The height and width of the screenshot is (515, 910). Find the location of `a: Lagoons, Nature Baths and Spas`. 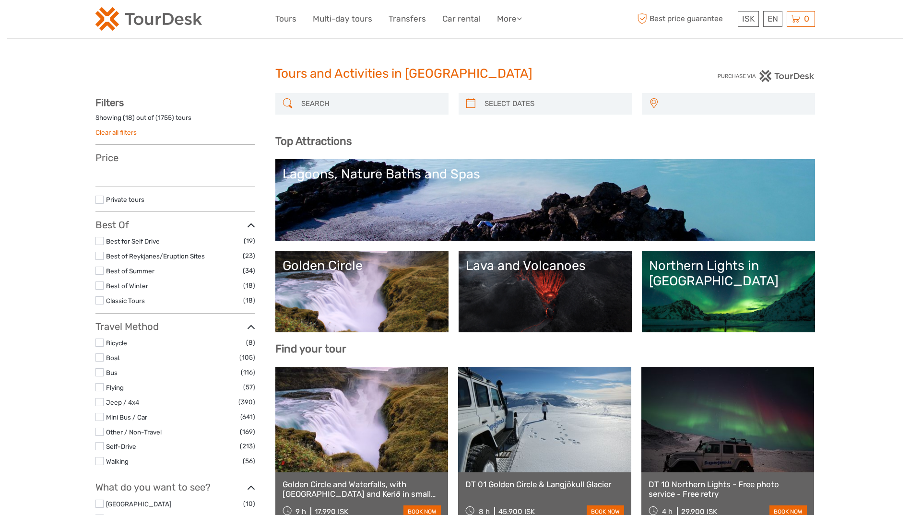

a: Lagoons, Nature Baths and Spas is located at coordinates (545, 200).